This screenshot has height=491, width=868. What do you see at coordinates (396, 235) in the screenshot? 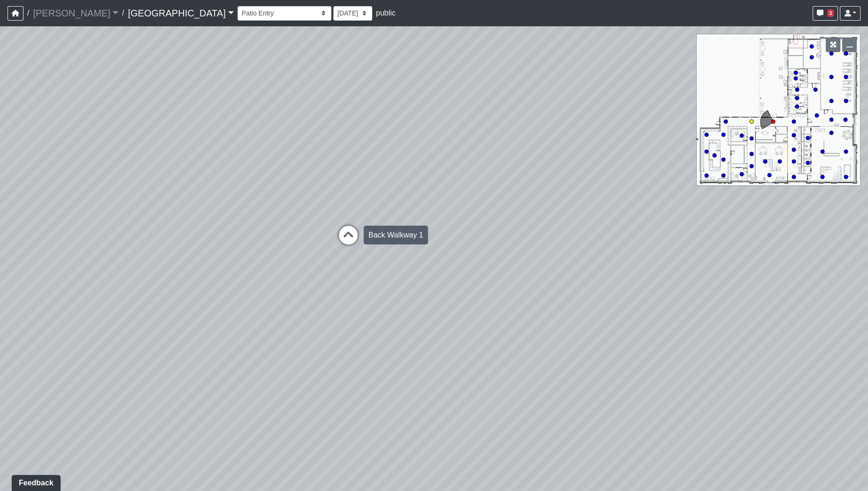
I see `div: Back Walkway 1` at bounding box center [396, 235].